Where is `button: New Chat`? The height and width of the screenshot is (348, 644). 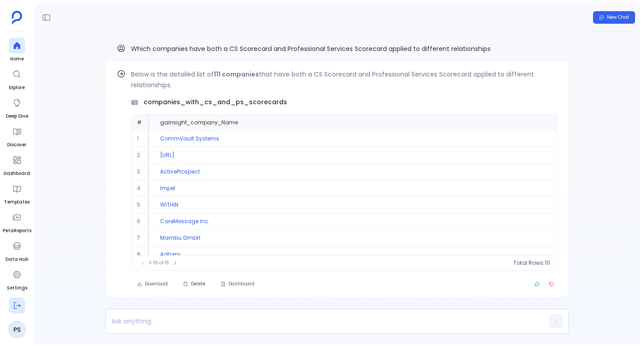
button: New Chat is located at coordinates (614, 17).